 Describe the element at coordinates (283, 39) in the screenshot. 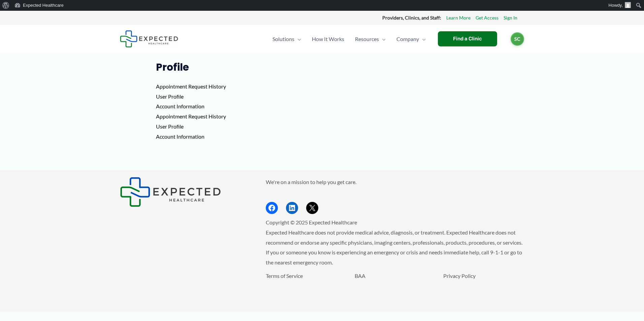

I see `span: Solutions` at that location.